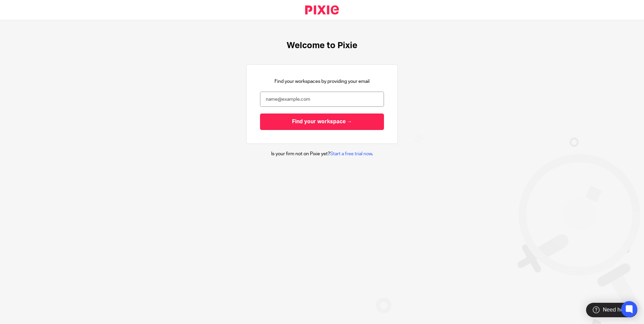 This screenshot has height=324, width=644. What do you see at coordinates (322, 154) in the screenshot?
I see `p: Is your firm not on Pixie yet? .` at bounding box center [322, 154].